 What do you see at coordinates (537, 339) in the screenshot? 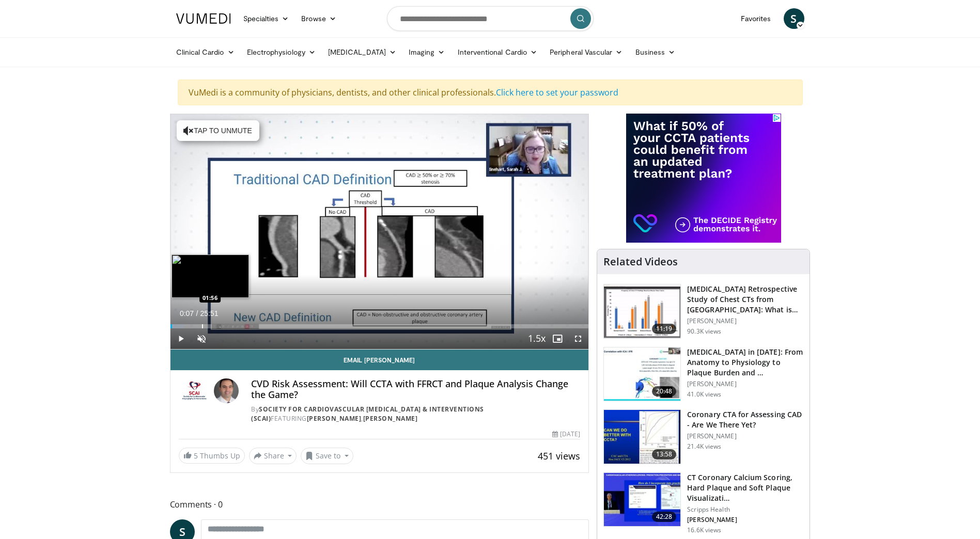
I see `button: Playback Rate` at bounding box center [537, 339].